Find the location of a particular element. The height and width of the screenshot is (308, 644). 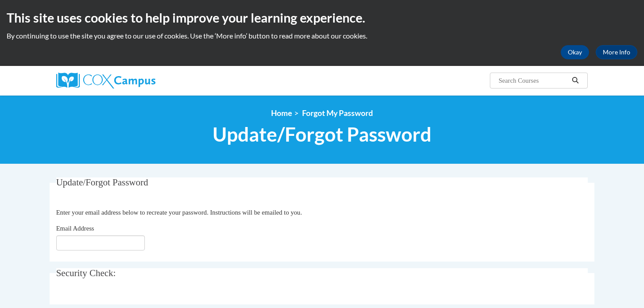

img: Cox Campus is located at coordinates (106, 81).